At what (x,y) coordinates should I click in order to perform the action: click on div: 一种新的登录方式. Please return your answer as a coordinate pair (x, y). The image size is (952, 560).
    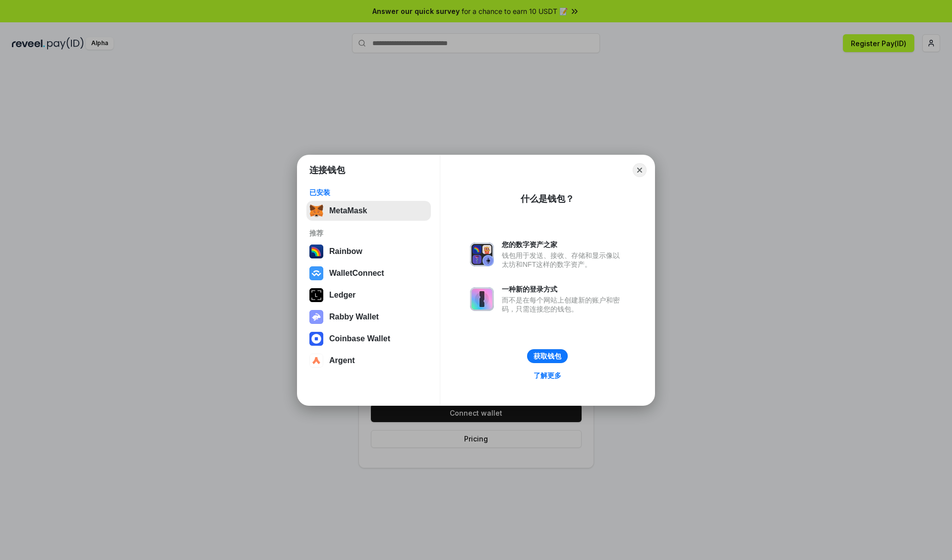
    Looking at the image, I should click on (563, 289).